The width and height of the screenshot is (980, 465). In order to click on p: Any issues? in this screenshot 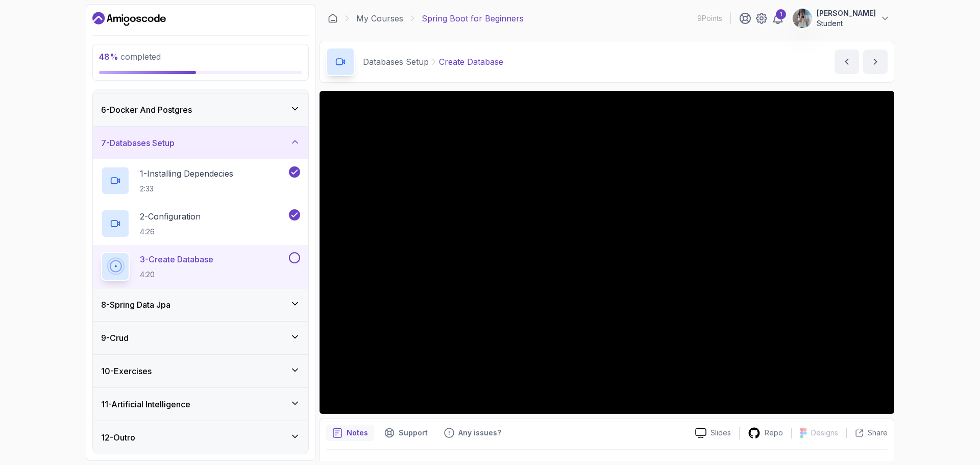, I will do `click(480, 433)`.